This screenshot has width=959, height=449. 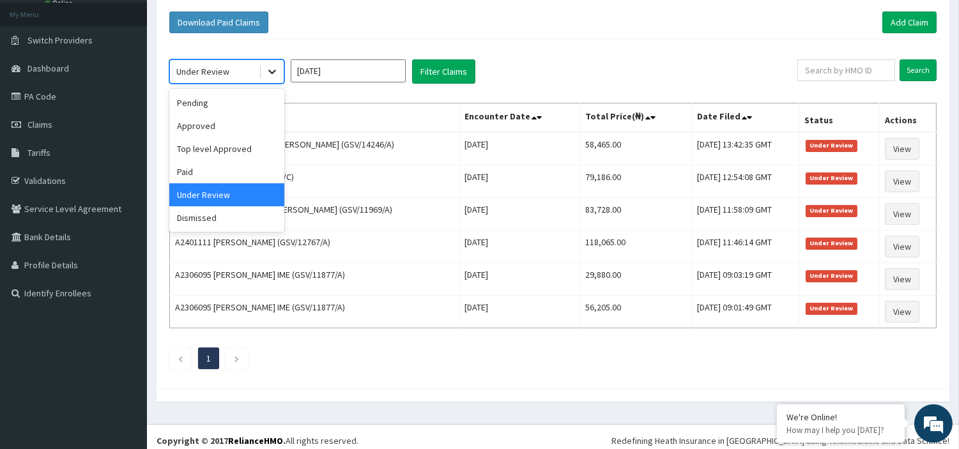 What do you see at coordinates (635, 312) in the screenshot?
I see `td: 56,205.00` at bounding box center [635, 312].